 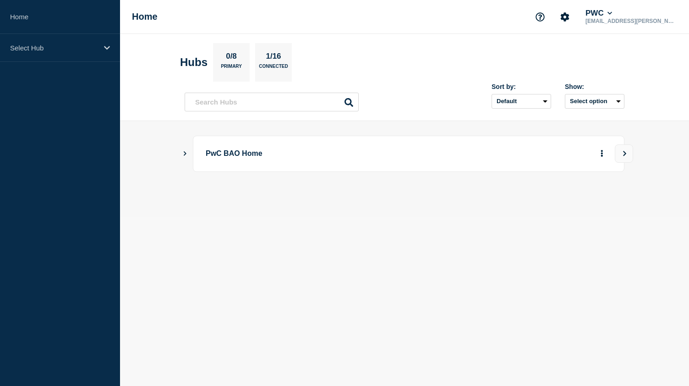 I want to click on input: Search Hubs, so click(x=272, y=102).